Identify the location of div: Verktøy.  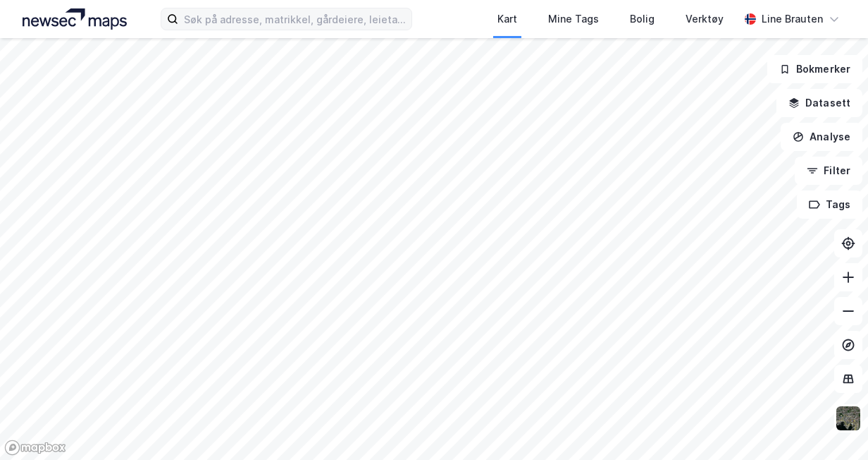
(705, 19).